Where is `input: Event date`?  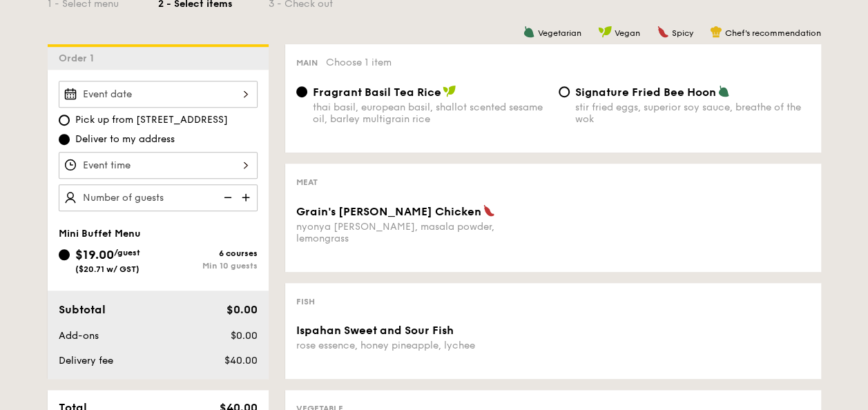
input: Event date is located at coordinates (158, 94).